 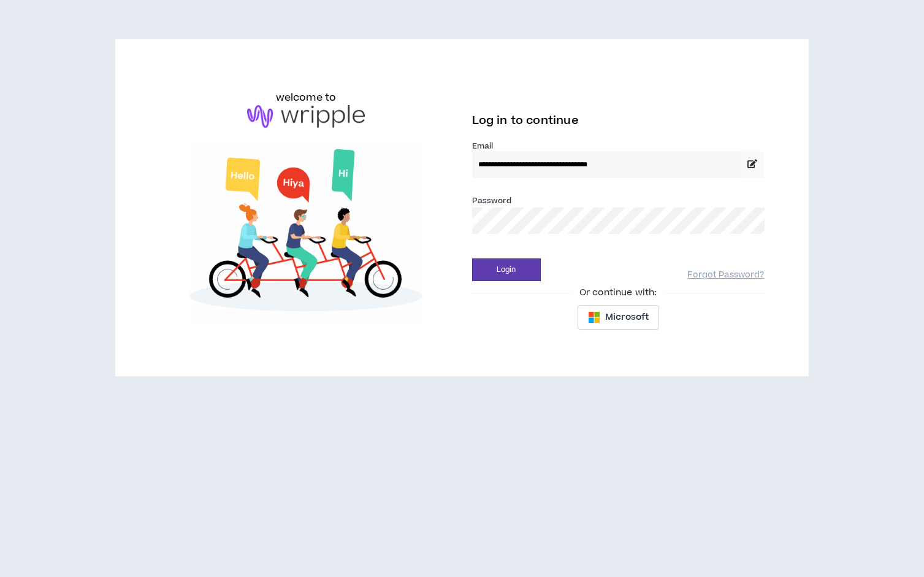 I want to click on button: Login, so click(x=507, y=270).